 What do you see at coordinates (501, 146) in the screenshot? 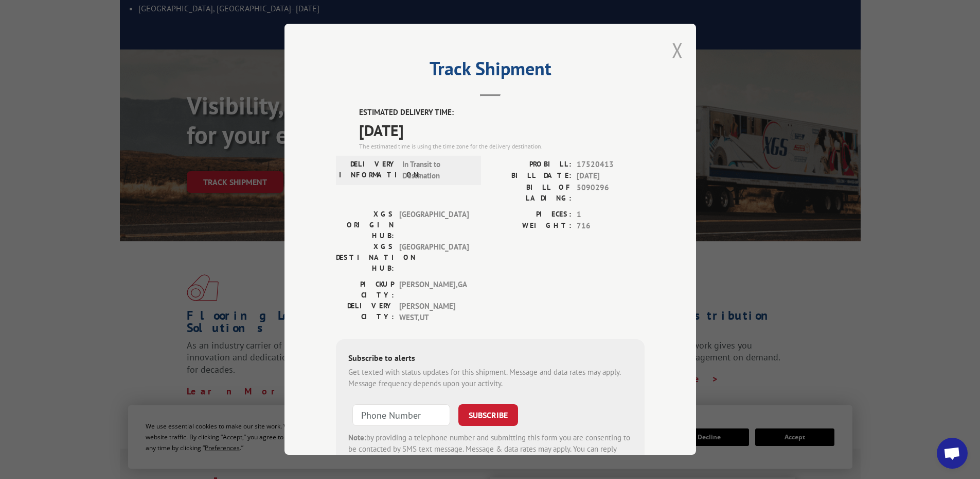
I see `div: The estimated time is using the time zone for the delivery destination.` at bounding box center [501, 146].